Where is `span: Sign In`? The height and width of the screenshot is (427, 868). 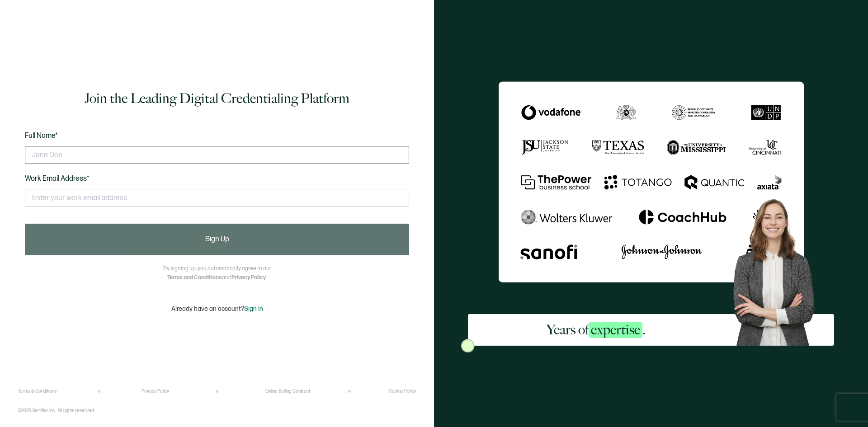 span: Sign In is located at coordinates (254, 309).